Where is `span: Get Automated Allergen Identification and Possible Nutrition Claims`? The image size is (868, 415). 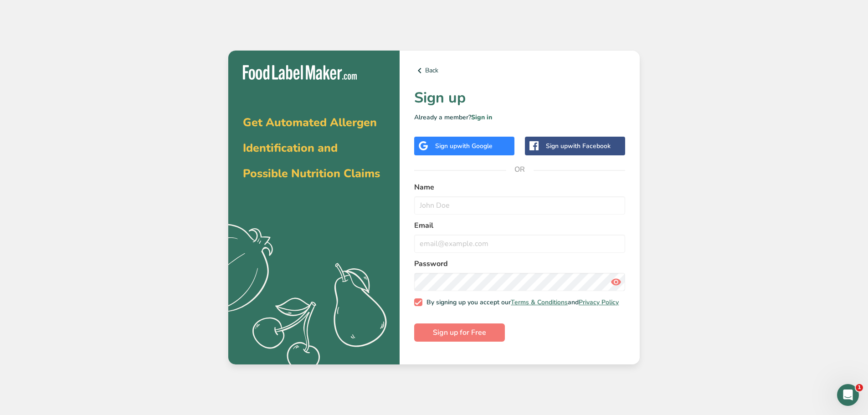
span: Get Automated Allergen Identification and Possible Nutrition Claims is located at coordinates (311, 149).